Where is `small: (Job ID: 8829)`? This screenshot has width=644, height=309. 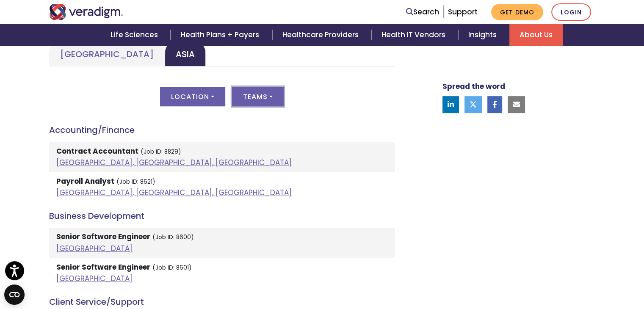 small: (Job ID: 8829) is located at coordinates (161, 152).